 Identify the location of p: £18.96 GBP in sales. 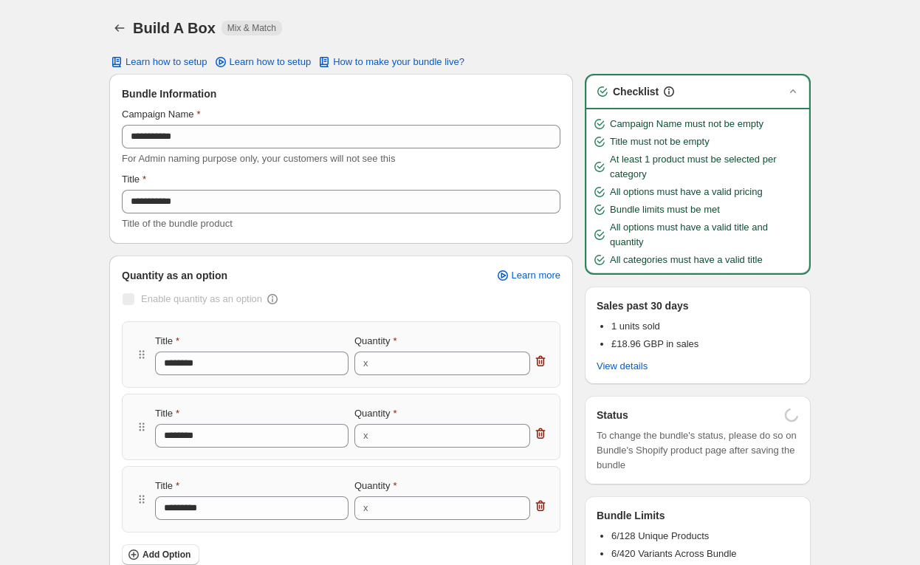
(655, 344).